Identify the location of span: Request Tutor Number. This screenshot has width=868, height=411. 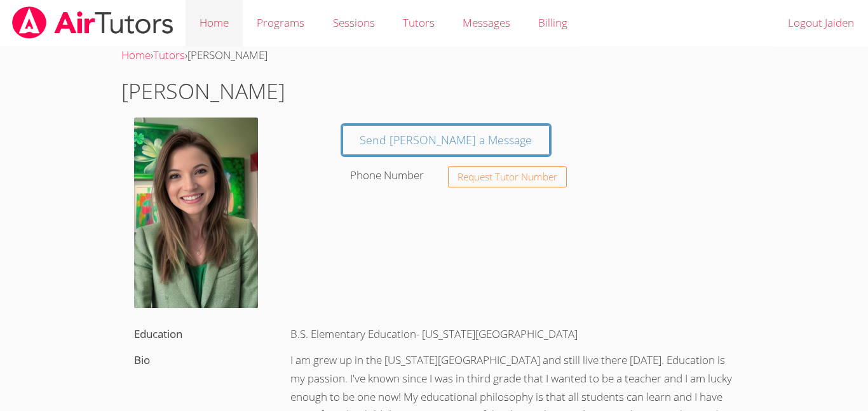
(507, 176).